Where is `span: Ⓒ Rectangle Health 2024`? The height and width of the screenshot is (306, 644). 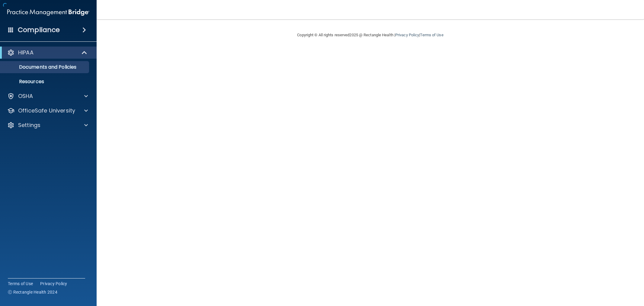
span: Ⓒ Rectangle Health 2024 is located at coordinates (33, 292).